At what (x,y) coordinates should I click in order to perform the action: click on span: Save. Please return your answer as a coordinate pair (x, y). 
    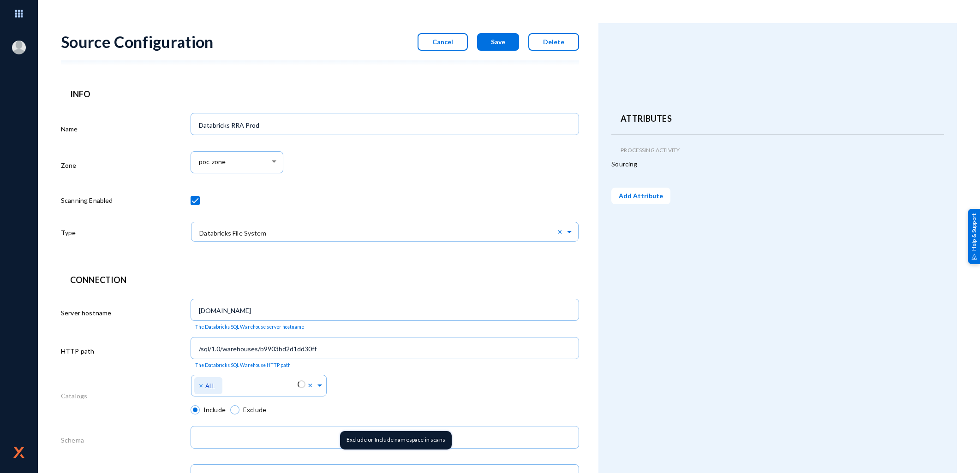
    Looking at the image, I should click on (497, 42).